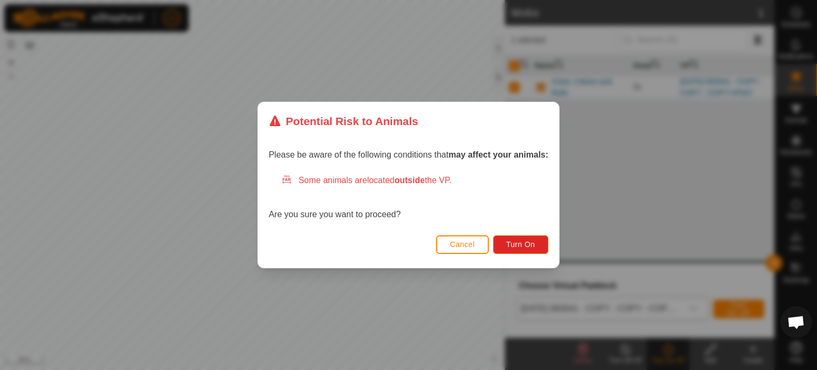  Describe the element at coordinates (462, 244) in the screenshot. I see `span: Cancel` at that location.